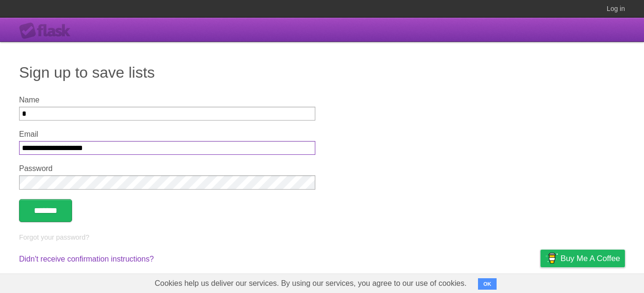  What do you see at coordinates (54, 238) in the screenshot?
I see `a: Forgot your password?` at bounding box center [54, 238].